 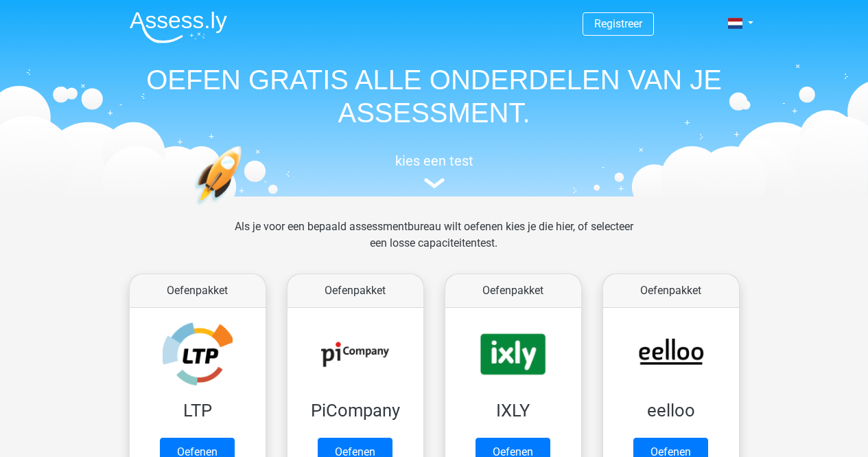 What do you see at coordinates (618, 23) in the screenshot?
I see `a: Registreer` at bounding box center [618, 23].